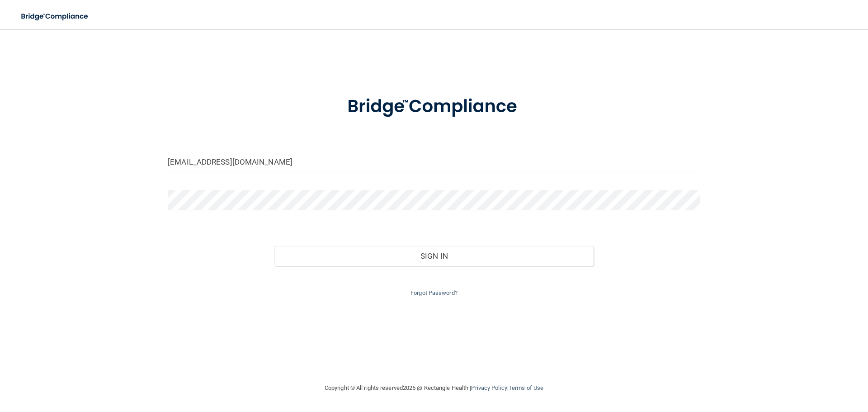 Image resolution: width=868 pixels, height=412 pixels. What do you see at coordinates (434, 256) in the screenshot?
I see `button: Sign In` at bounding box center [434, 256].